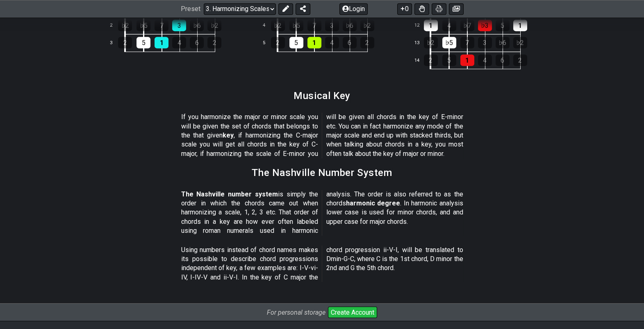 The height and width of the screenshot is (329, 644). What do you see at coordinates (230, 194) in the screenshot?
I see `strong: The Nashville number system` at bounding box center [230, 194].